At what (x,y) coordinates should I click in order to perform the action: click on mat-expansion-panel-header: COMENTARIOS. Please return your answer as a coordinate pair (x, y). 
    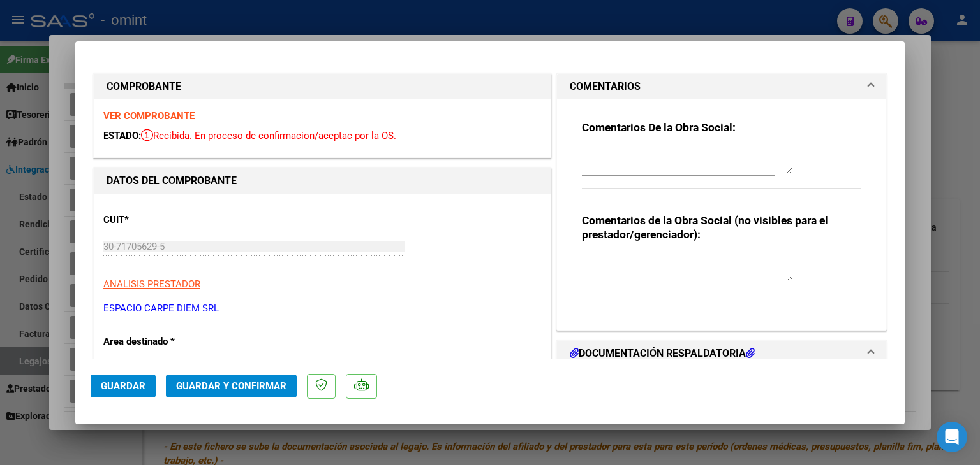
    Looking at the image, I should click on (722, 86).